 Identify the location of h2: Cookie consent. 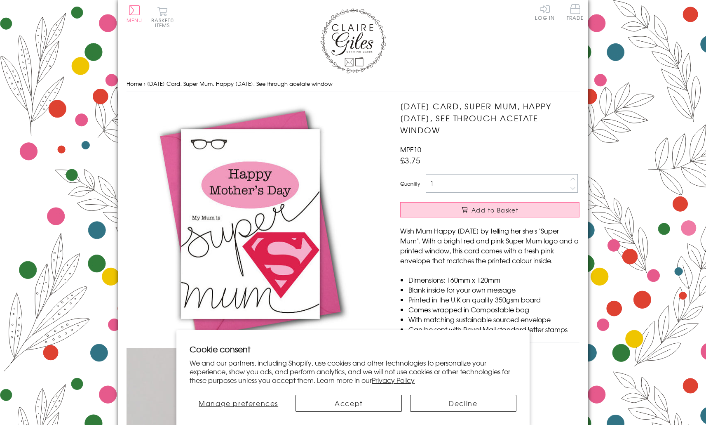
(353, 349).